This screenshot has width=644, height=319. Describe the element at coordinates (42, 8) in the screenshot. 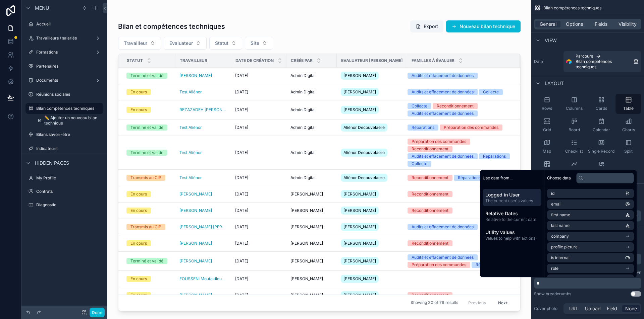

I see `span: Menu` at that location.